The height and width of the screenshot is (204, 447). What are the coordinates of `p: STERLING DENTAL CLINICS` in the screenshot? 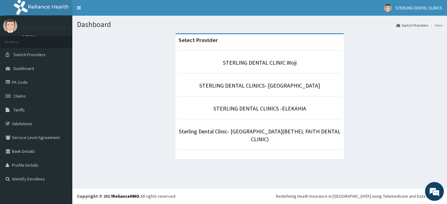 It's located at (54, 28).